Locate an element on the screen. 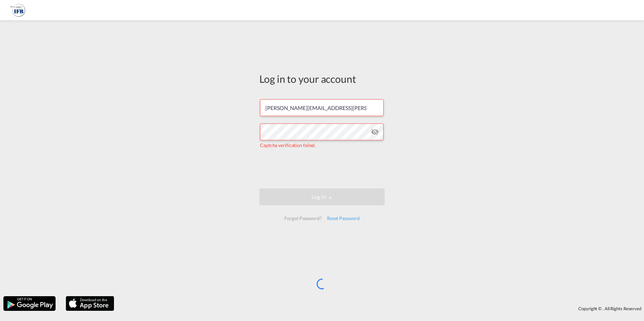 The width and height of the screenshot is (644, 321). md-icon: icon-eye-off is located at coordinates (375, 132).